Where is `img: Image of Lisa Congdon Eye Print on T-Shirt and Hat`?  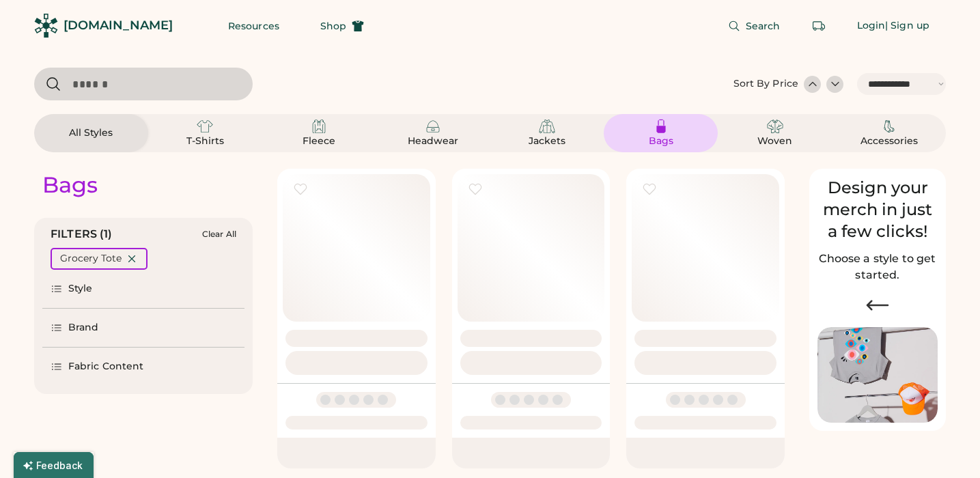 img: Image of Lisa Congdon Eye Print on T-Shirt and Hat is located at coordinates (878, 375).